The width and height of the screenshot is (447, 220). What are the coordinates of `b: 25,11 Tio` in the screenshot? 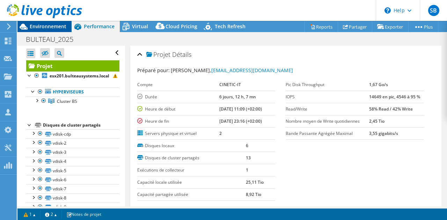 It's located at (254, 182).